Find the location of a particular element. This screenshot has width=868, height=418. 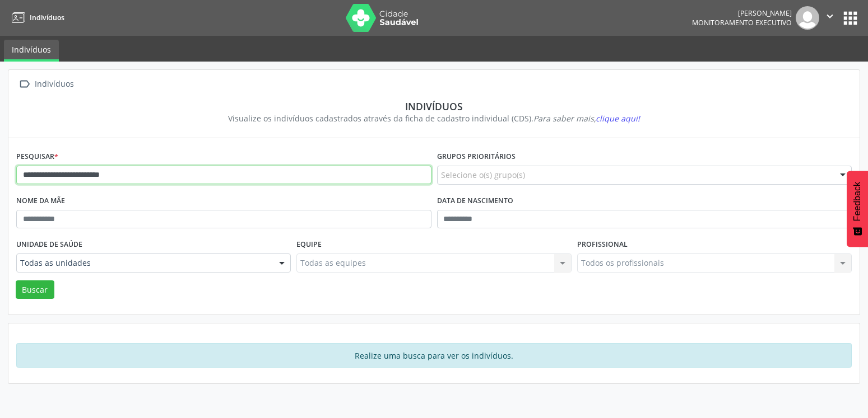

div: Visualize os indivíduos cadastrados através da ficha de cadastro individual (CDS). is located at coordinates (434, 118).